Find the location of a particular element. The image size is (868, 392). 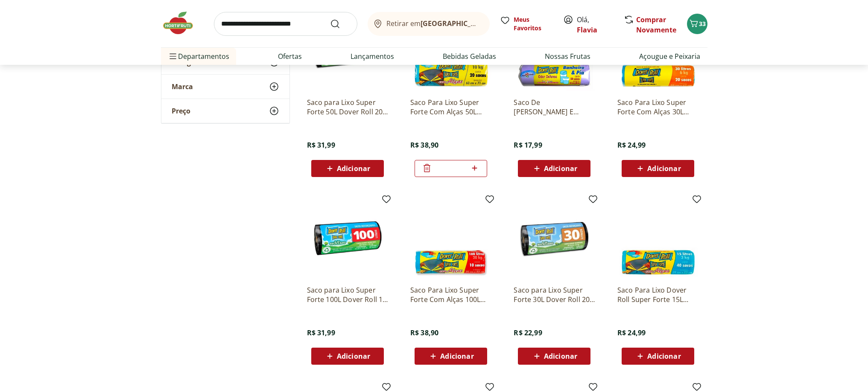

a: Ofertas is located at coordinates (290, 56).